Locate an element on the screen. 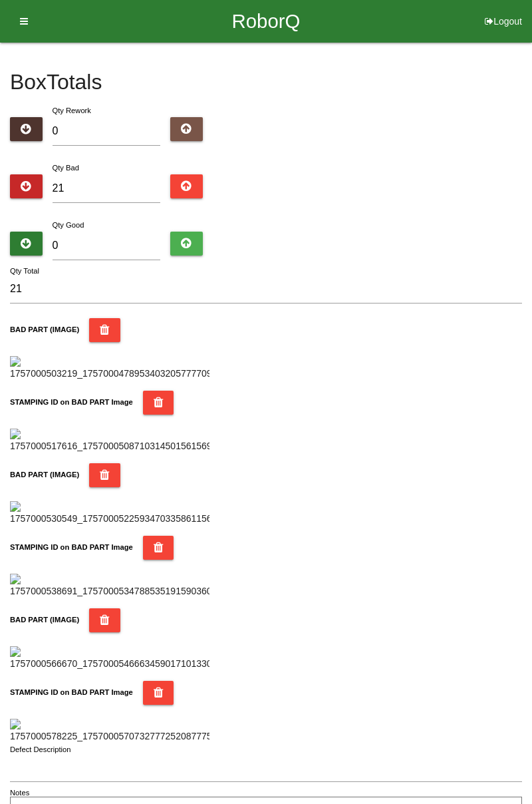 This screenshot has height=804, width=532. h4: Box Totals is located at coordinates (266, 82).